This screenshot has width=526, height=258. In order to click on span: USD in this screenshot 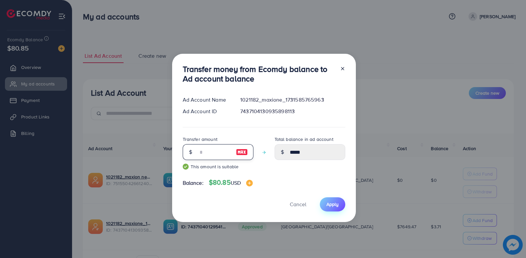, I will do `click(236, 183)`.